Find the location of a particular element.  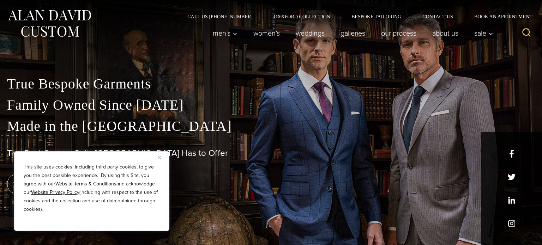

nav: Secondary Navigation is located at coordinates (356, 17).